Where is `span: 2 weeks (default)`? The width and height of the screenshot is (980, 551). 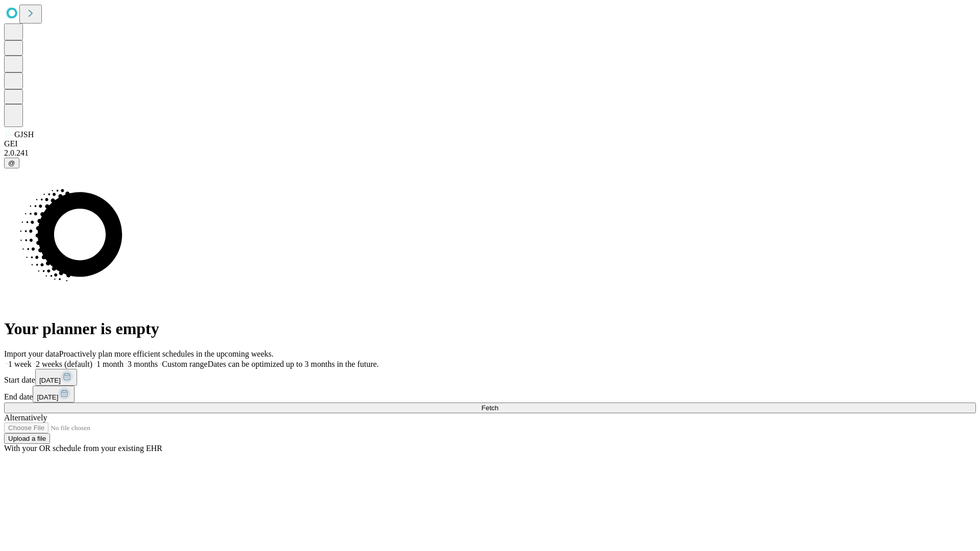 span: 2 weeks (default) is located at coordinates (64, 363).